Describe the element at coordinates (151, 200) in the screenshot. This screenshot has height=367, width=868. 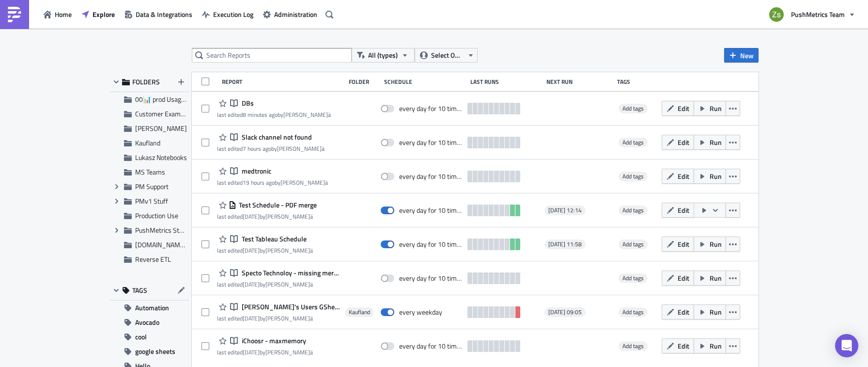
I see `span: PMv1 Stuff` at that location.